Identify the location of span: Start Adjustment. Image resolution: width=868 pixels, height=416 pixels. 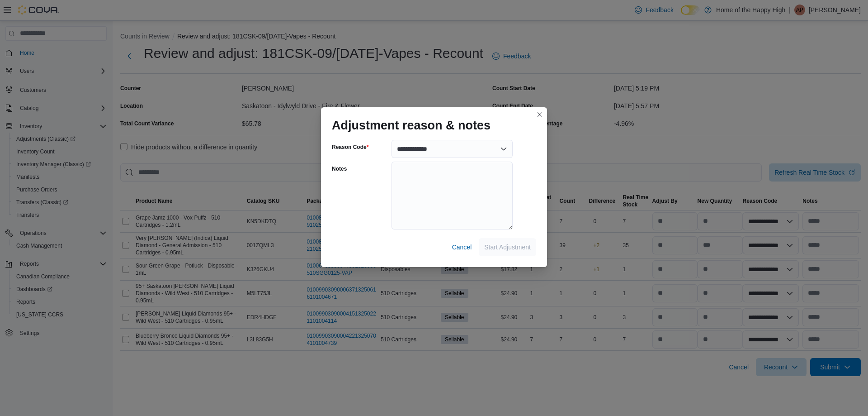
(507, 247).